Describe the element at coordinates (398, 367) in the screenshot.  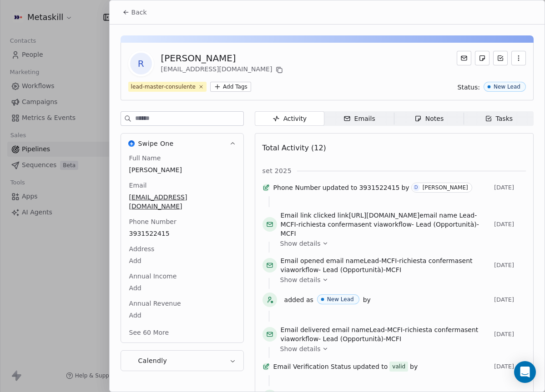
I see `div: valid` at that location.